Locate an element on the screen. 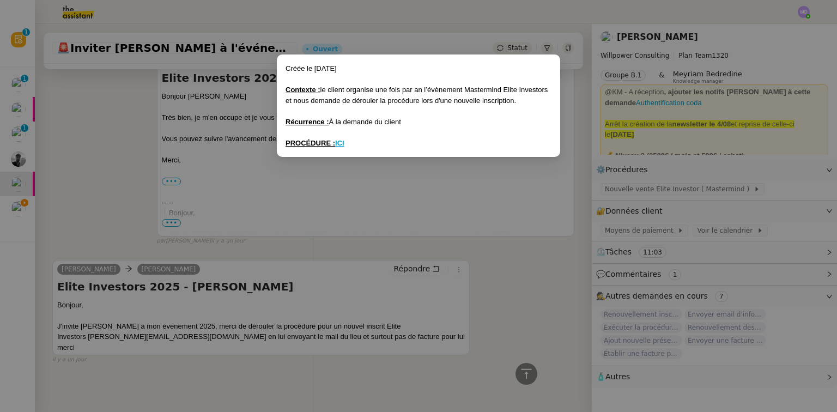 Image resolution: width=837 pixels, height=412 pixels. div: le client organise une fois par an l’évènement Mastermind Elite Investors et nous demande de déro... is located at coordinates (418, 95).